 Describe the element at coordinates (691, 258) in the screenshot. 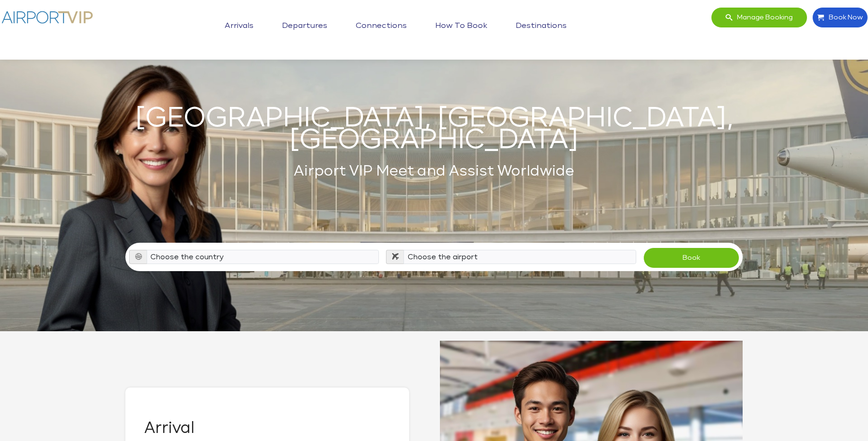

I see `button: Book` at that location.